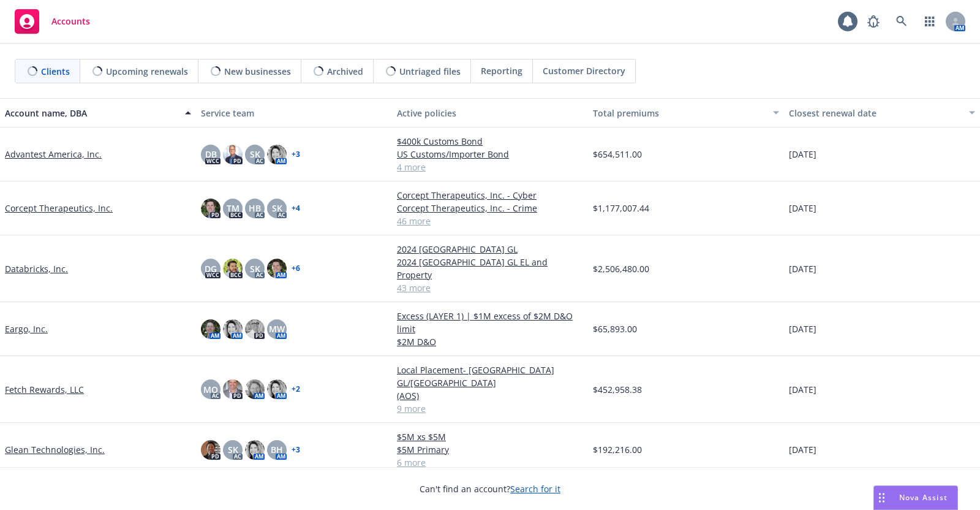  What do you see at coordinates (211, 268) in the screenshot?
I see `span: DG` at bounding box center [211, 268].